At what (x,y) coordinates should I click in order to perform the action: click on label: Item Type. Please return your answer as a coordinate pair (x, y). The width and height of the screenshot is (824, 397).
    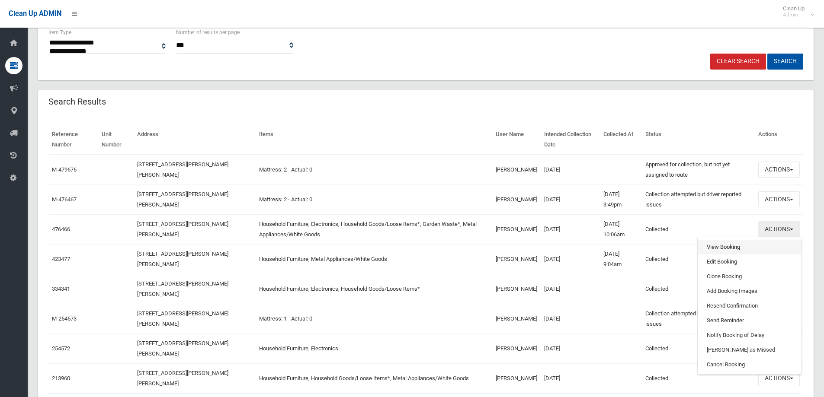
    Looking at the image, I should click on (60, 32).